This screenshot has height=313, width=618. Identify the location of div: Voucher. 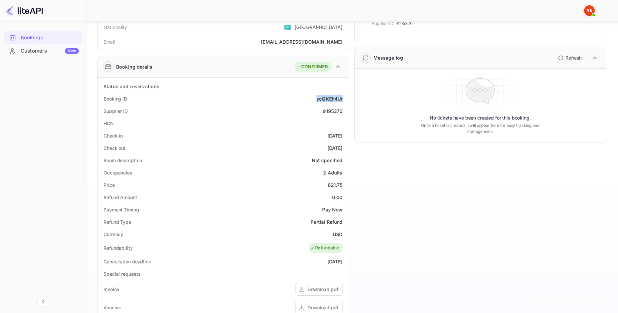
(112, 307).